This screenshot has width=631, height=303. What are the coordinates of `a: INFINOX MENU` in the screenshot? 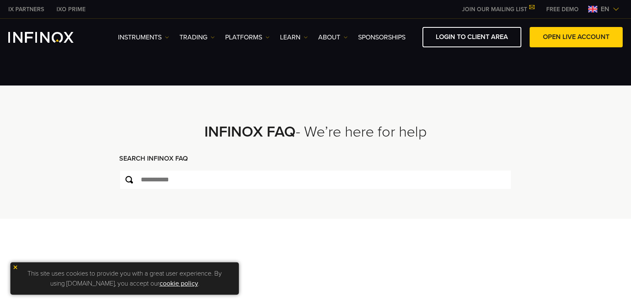 It's located at (562, 9).